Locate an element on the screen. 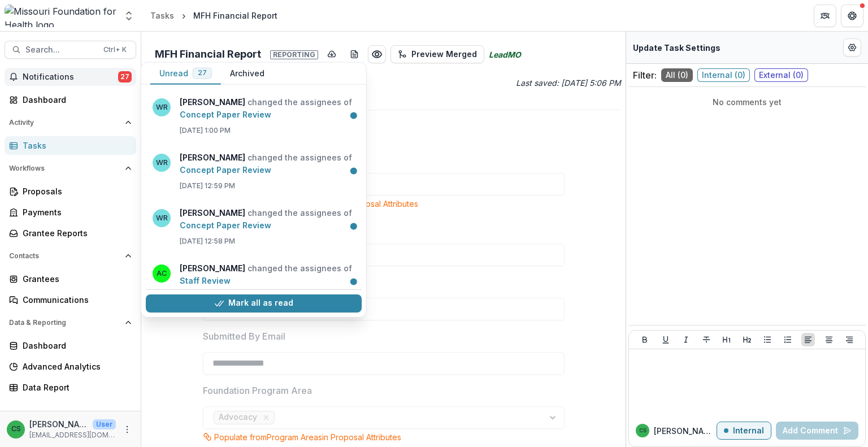 This screenshot has width=868, height=447. p: No comments yet is located at coordinates (747, 101).